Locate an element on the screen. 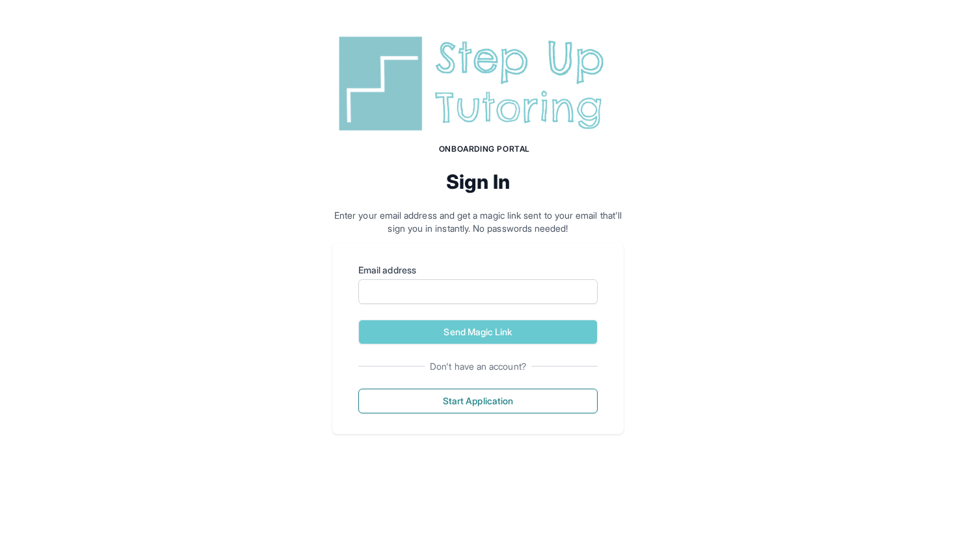  label: Email address is located at coordinates (478, 270).